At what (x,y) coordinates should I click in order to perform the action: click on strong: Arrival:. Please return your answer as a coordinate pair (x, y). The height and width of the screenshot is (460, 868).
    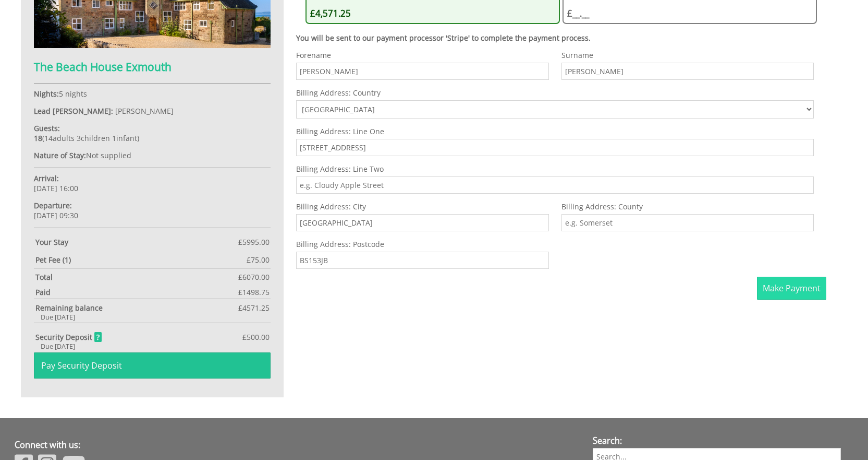
    Looking at the image, I should click on (46, 178).